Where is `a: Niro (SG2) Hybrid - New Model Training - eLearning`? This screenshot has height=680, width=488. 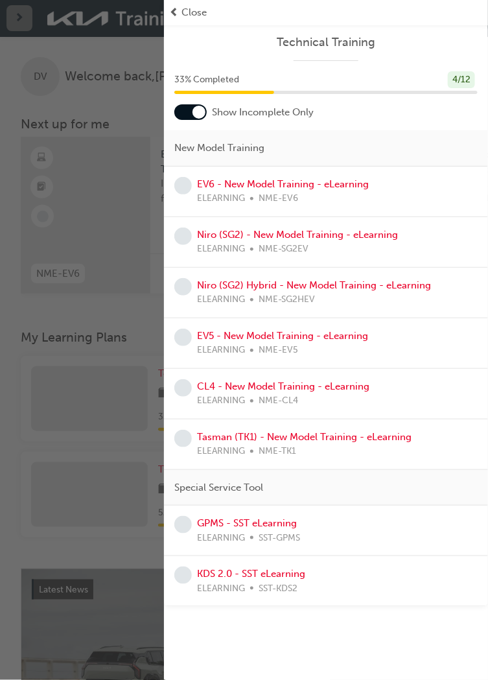 a: Niro (SG2) Hybrid - New Model Training - eLearning is located at coordinates (314, 285).